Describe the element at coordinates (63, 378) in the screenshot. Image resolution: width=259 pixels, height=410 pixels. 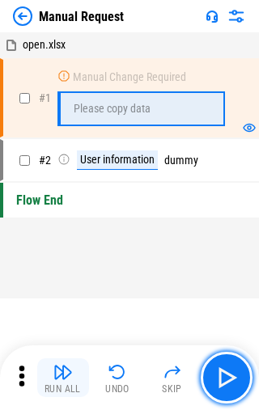
I see `button: Run All` at that location.